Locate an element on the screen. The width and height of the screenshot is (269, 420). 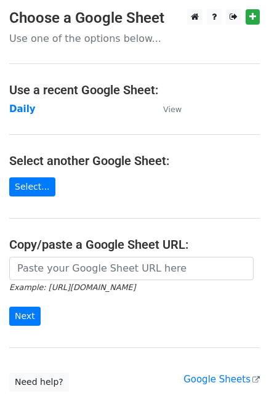
a: Select... is located at coordinates (32, 187).